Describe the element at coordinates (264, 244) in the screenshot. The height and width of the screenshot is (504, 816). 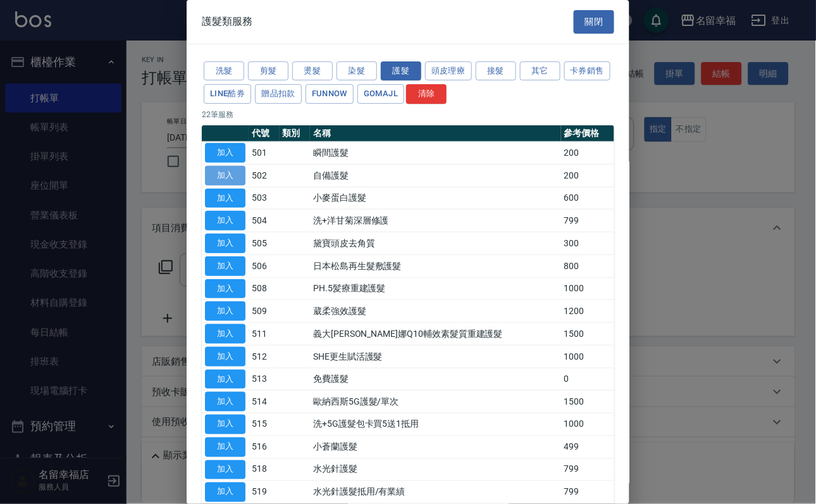
I see `td: 505` at that location.